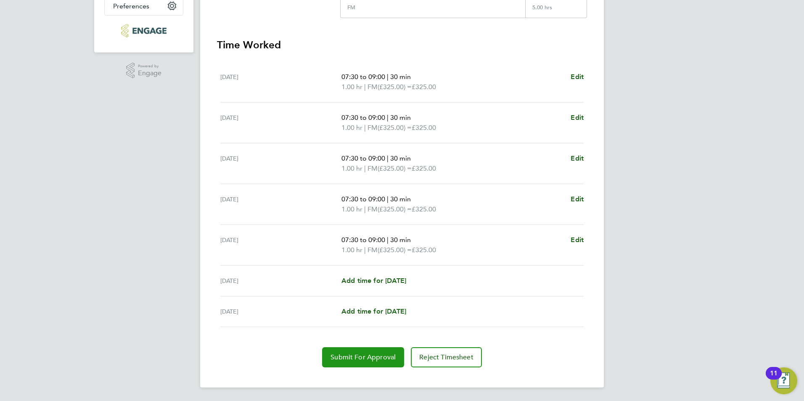 The image size is (804, 401). I want to click on div: FM, so click(351, 8).